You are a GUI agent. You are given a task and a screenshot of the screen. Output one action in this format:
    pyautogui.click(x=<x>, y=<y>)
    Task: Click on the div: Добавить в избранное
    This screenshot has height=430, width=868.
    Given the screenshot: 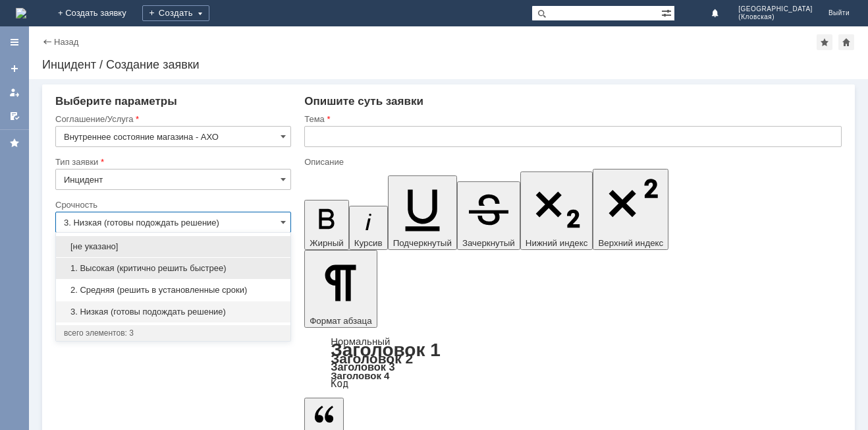 What is the action you would take?
    pyautogui.click(x=825, y=42)
    